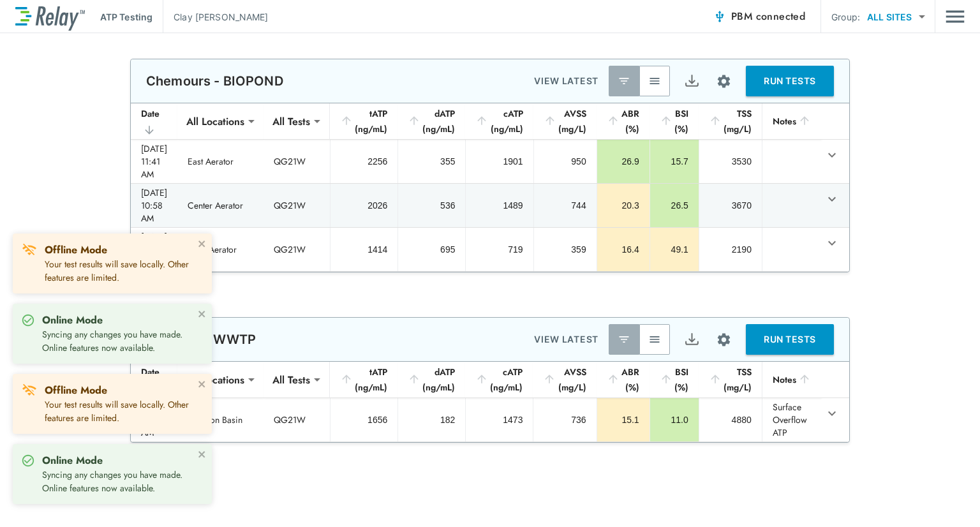  Describe the element at coordinates (363, 420) in the screenshot. I see `div: 1656` at that location.